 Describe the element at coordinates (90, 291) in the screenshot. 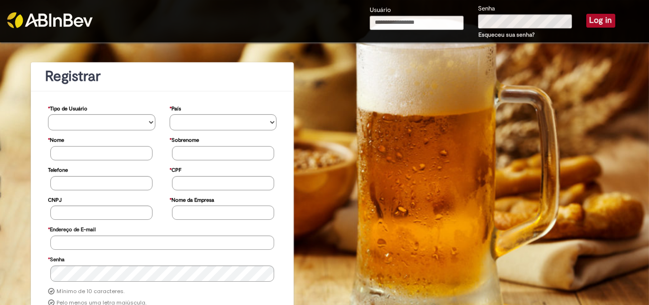

I see `label: Mínimo de 10 caracteres.` at that location.